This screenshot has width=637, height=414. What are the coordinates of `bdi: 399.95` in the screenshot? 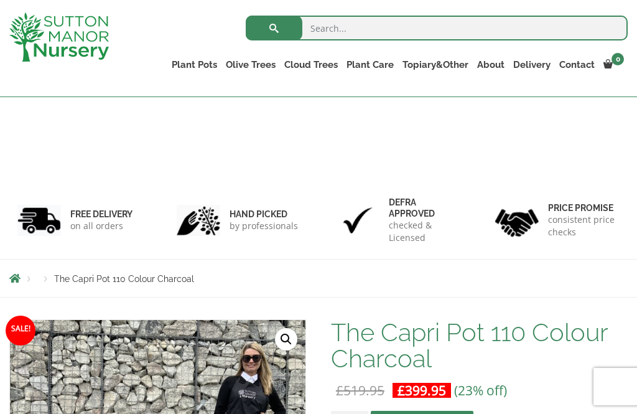 It's located at (422, 390).